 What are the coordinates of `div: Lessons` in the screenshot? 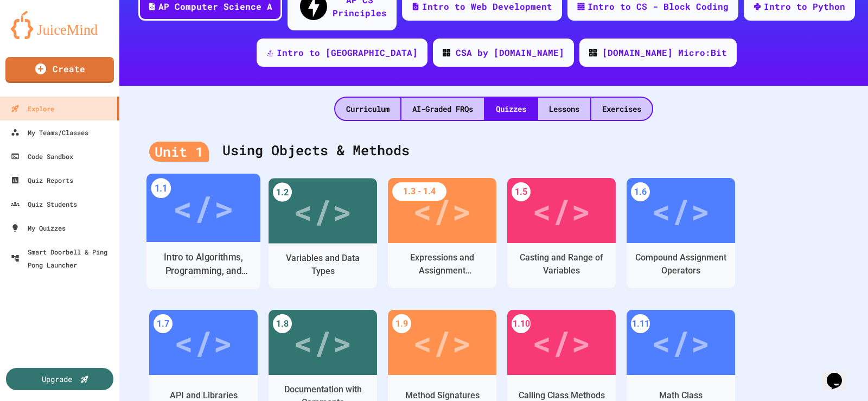 It's located at (564, 108).